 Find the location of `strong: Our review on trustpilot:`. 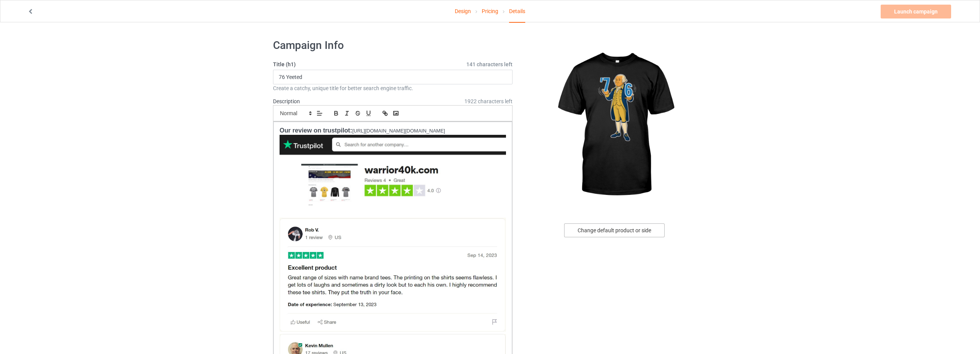

strong: Our review on trustpilot: is located at coordinates (316, 130).